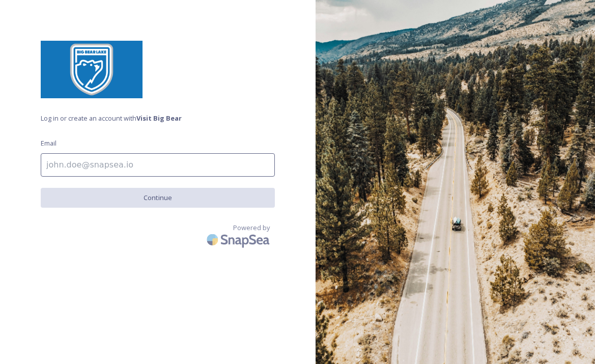 The height and width of the screenshot is (364, 595). I want to click on span: Email, so click(48, 143).